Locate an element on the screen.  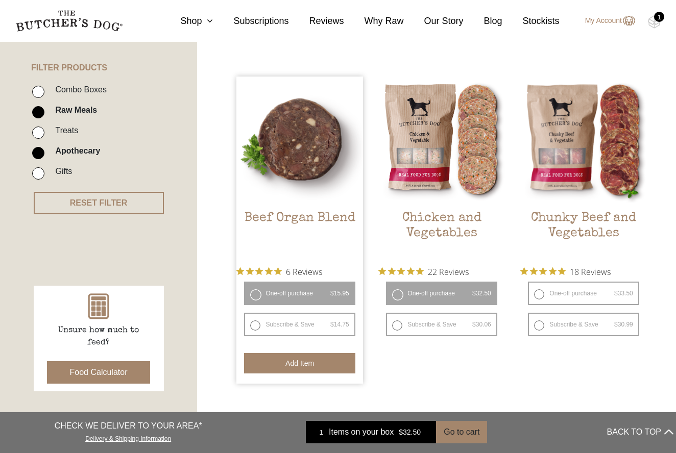
h2: Beef Organ Blend is located at coordinates (299, 235).